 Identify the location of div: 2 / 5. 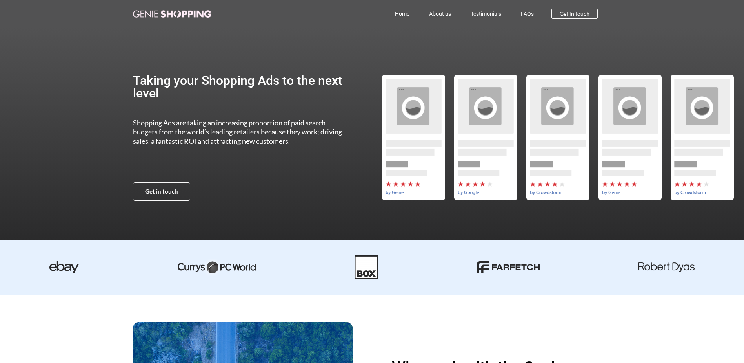
(702, 137).